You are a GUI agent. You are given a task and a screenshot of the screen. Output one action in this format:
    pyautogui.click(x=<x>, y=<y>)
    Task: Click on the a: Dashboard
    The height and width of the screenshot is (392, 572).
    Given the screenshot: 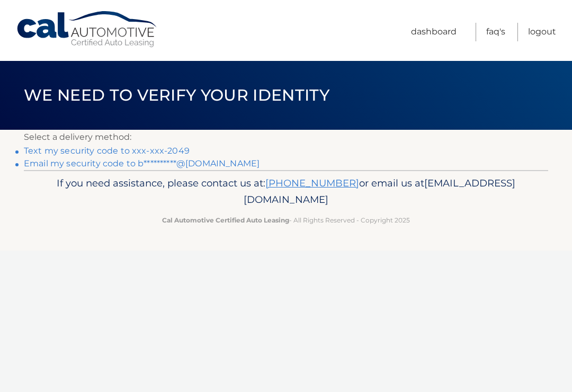 What is the action you would take?
    pyautogui.click(x=434, y=32)
    